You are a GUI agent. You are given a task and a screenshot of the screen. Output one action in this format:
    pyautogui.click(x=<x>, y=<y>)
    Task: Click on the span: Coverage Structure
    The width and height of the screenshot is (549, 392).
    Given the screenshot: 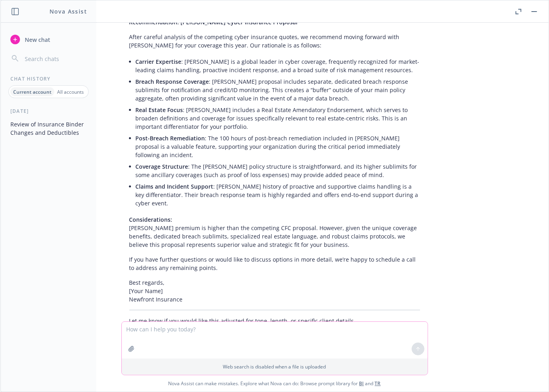 What is the action you would take?
    pyautogui.click(x=162, y=166)
    